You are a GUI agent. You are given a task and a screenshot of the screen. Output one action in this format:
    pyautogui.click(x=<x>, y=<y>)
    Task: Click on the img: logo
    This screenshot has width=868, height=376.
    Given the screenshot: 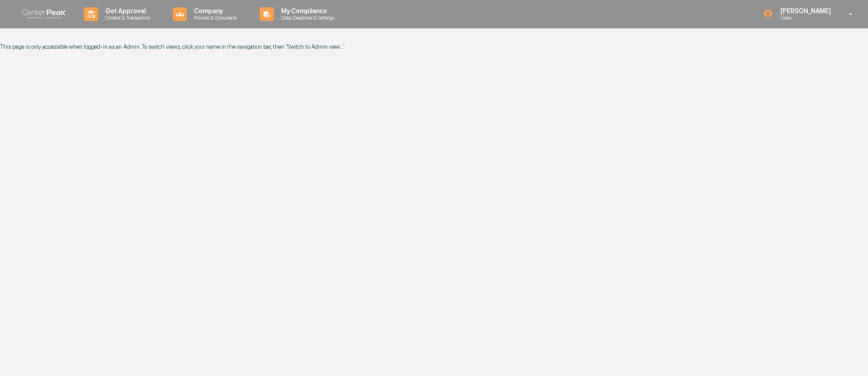 What is the action you would take?
    pyautogui.click(x=44, y=14)
    